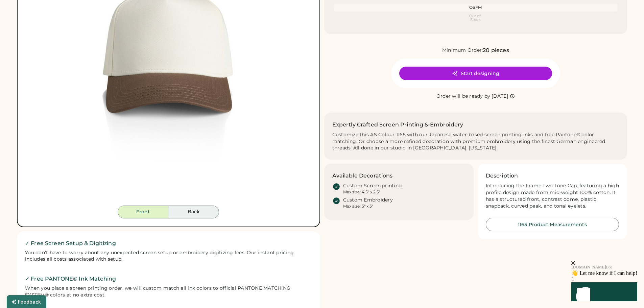  I want to click on span: 1, so click(42, 58).